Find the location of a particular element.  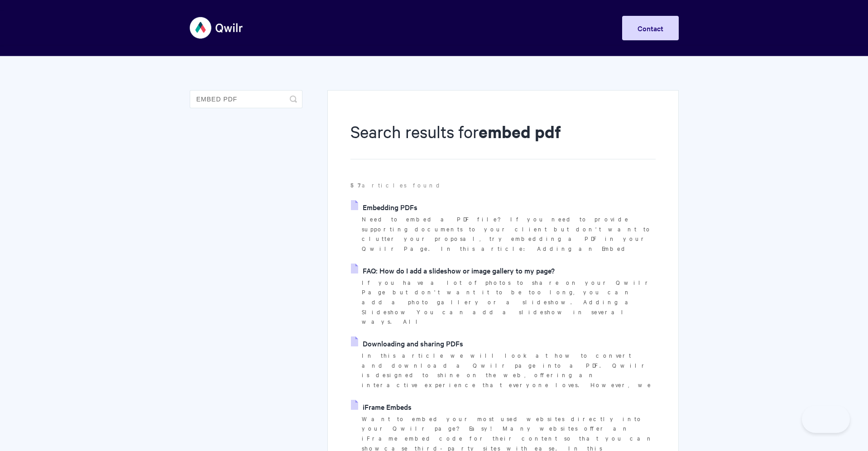

a: FAQ: How do I add a slideshow or image gallery to my page? is located at coordinates (453, 270).